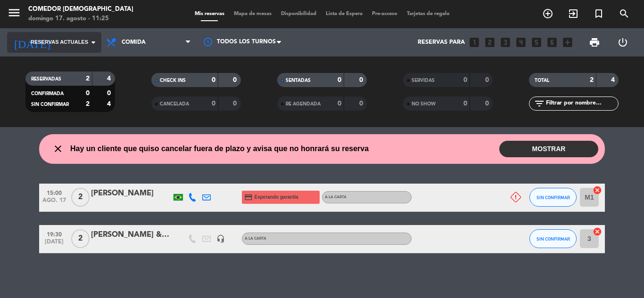  Describe the element at coordinates (276, 197) in the screenshot. I see `span: Esperando garantía` at that location.